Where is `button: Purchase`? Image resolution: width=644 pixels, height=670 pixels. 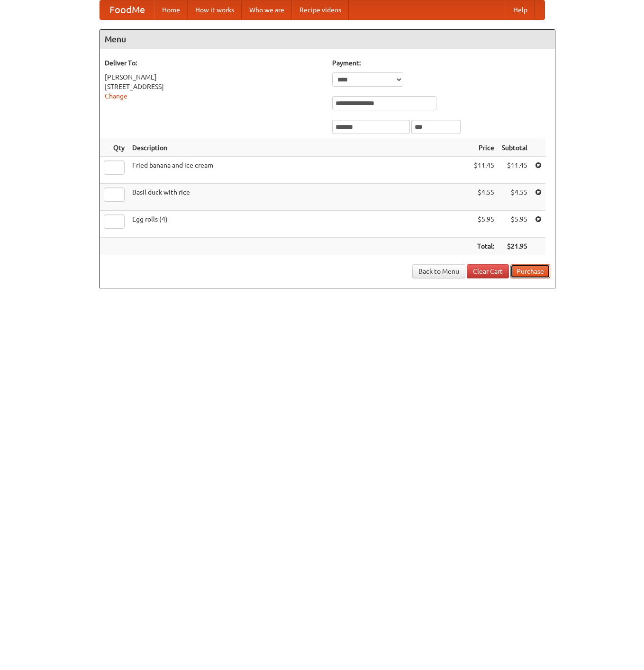
button: Purchase is located at coordinates (530, 272).